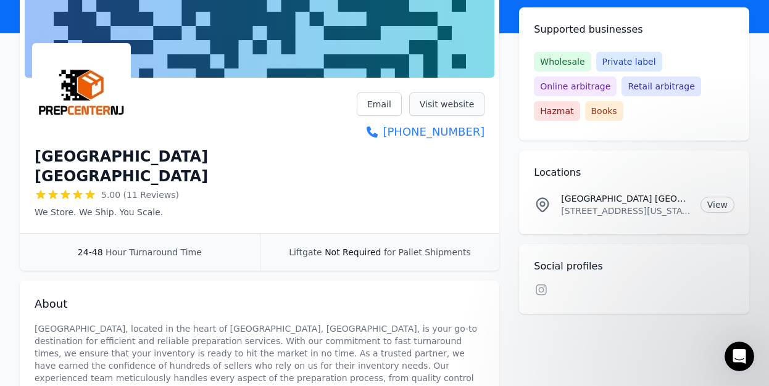 Image resolution: width=769 pixels, height=386 pixels. Describe the element at coordinates (447, 104) in the screenshot. I see `a: Visit website` at that location.